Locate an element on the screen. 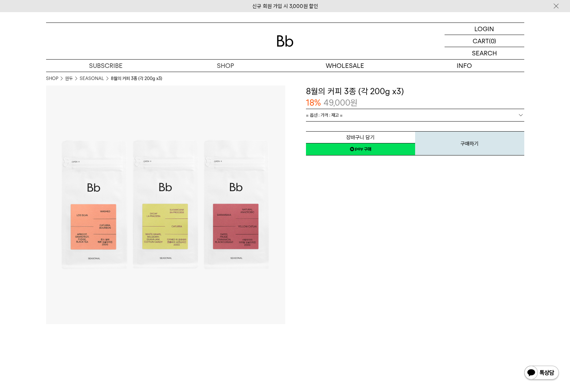  a: 원두 is located at coordinates (69, 79).